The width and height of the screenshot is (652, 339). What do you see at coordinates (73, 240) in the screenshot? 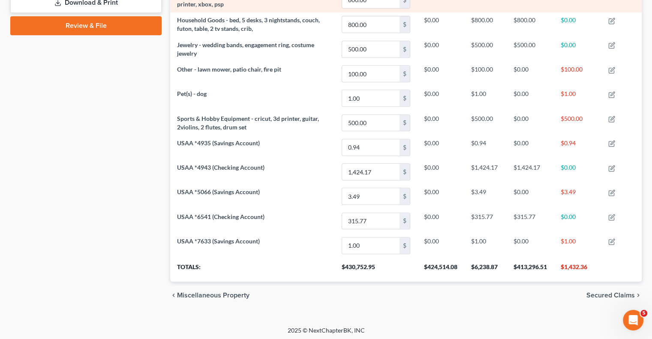
I see `b: Client Profile > Joint Debtor Profile > "Does joint debtor have a different address than debtor?` at bounding box center [73, 240].